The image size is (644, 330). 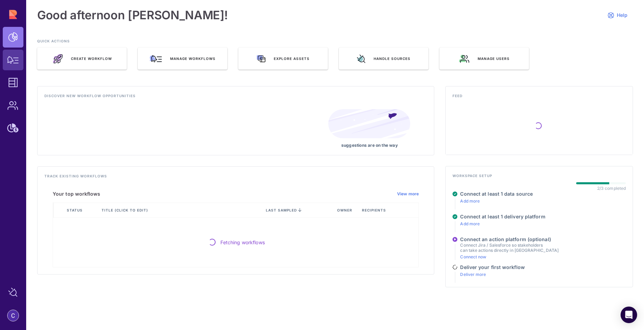 I want to click on img: rocket_launch.e46a70e1.svg, so click(x=58, y=59).